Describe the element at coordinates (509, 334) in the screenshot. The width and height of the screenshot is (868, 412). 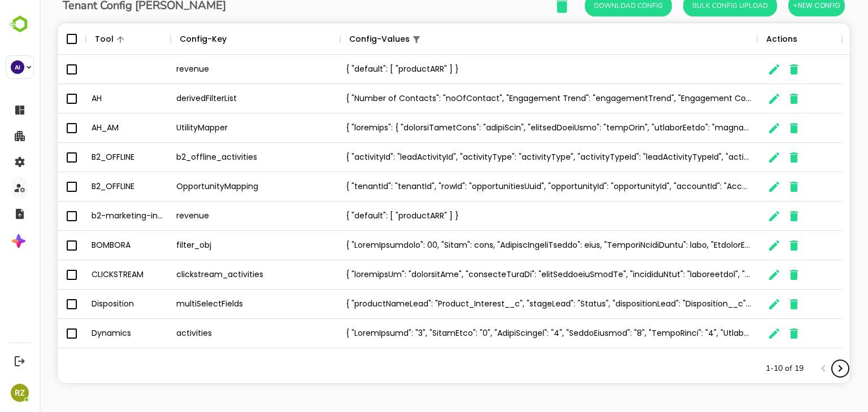
I see `div: { "LoremIpsumd": "3", "SitamEtco": "0", "AdipiScingel": "4", "SeddoEiusmod": "8", "TempoRinci": "...` at that location.